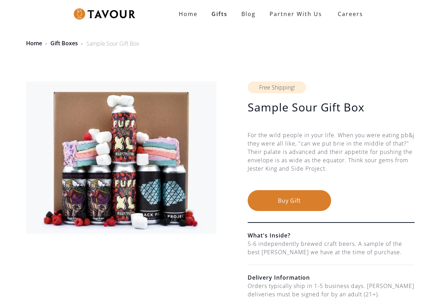 The width and height of the screenshot is (440, 304). Describe the element at coordinates (331, 277) in the screenshot. I see `h6: Delivery Information` at that location.